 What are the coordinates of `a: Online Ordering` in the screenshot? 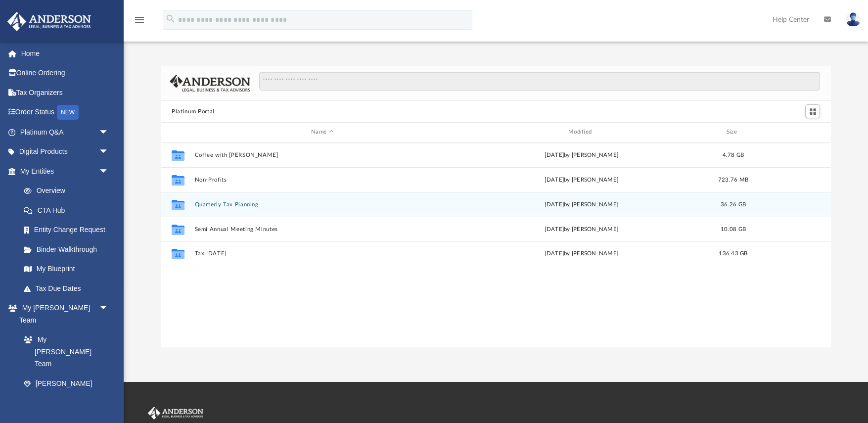 It's located at (65, 73).